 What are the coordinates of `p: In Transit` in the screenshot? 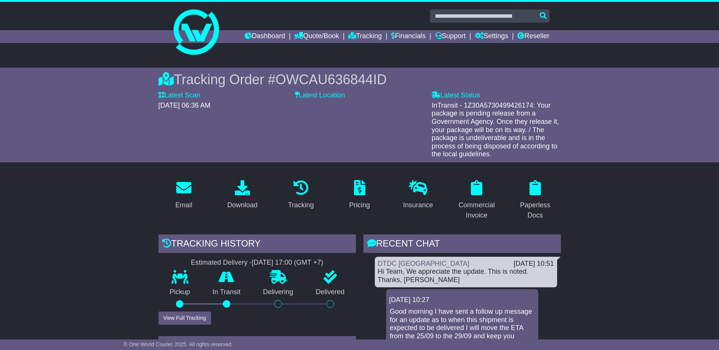 It's located at (226, 293).